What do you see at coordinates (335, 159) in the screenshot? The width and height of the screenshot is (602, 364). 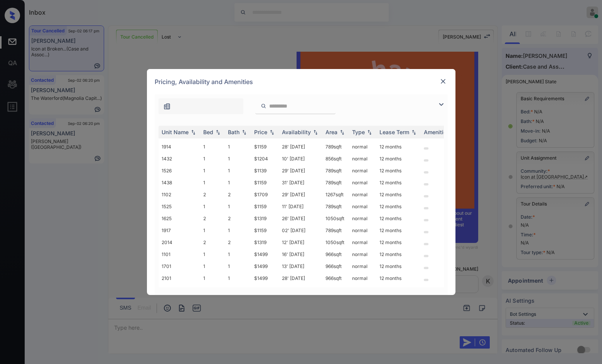 I see `td: 856 sqft` at bounding box center [335, 159].